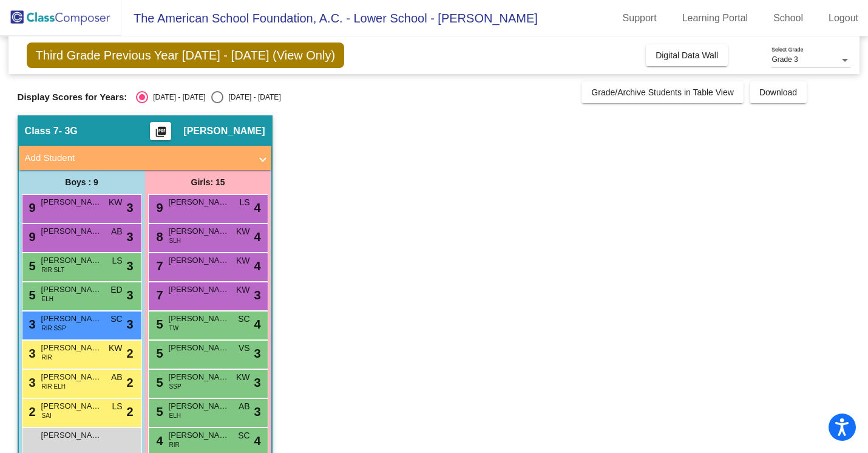 The height and width of the screenshot is (453, 868). I want to click on span: SLH, so click(175, 241).